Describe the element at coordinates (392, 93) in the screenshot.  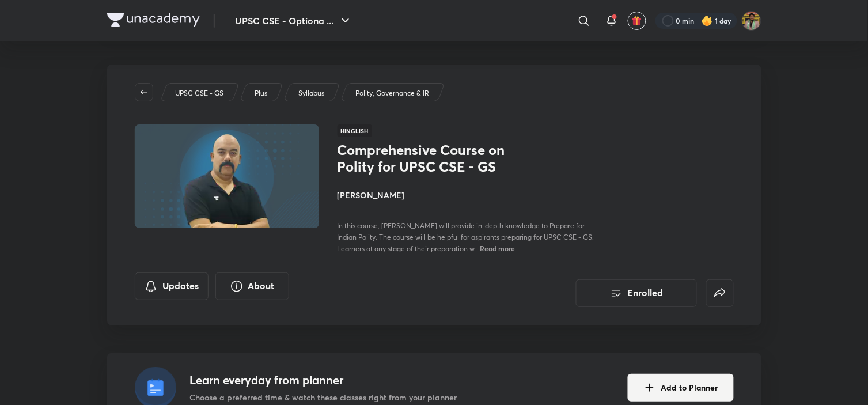
I see `p: Polity, Governance & IR` at that location.